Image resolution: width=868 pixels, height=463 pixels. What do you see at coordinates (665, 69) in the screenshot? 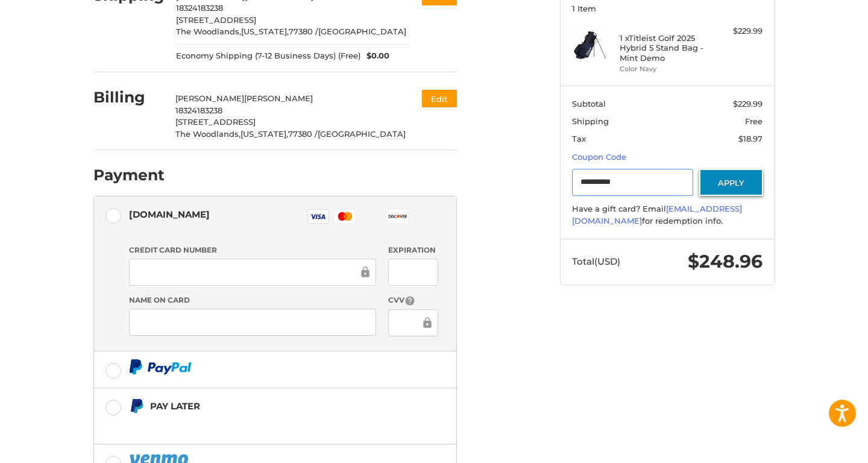
I see `li: Color Navy` at bounding box center [665, 69].